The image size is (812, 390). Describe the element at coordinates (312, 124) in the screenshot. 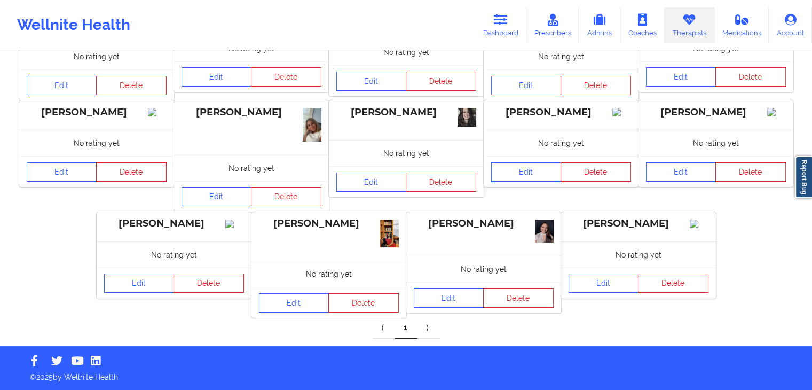

I see `img: db521c1e-4d00-40f2-95bf-a109c217c915_IMG_1817.jpeg` at that location.